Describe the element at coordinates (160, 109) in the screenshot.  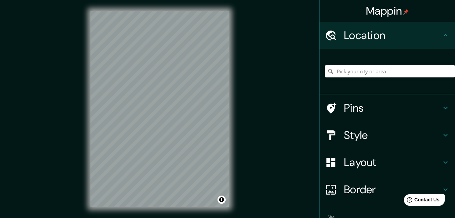
I see `canvas: Map` at that location.